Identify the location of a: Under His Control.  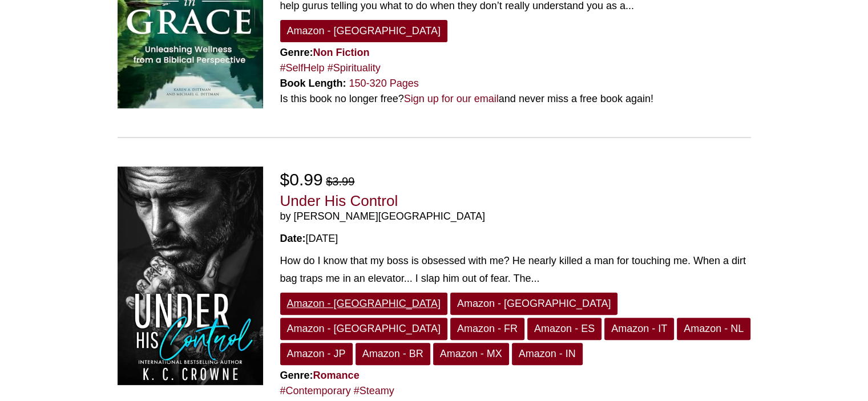
(339, 201).